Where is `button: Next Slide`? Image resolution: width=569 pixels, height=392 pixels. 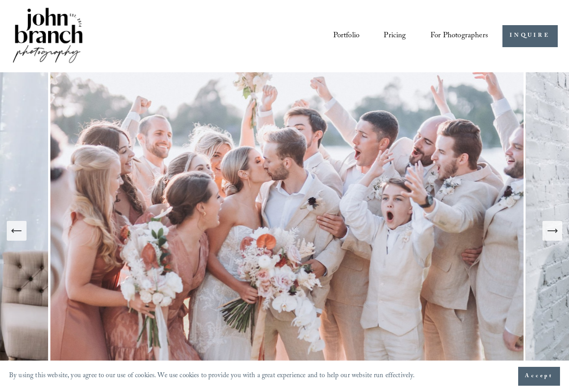
button: Next Slide is located at coordinates (552, 231).